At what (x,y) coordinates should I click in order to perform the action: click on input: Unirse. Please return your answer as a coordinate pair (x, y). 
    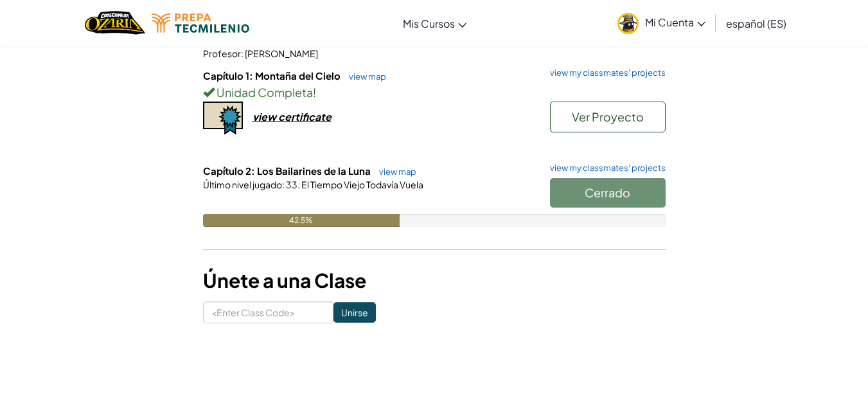
    Looking at the image, I should click on (355, 313).